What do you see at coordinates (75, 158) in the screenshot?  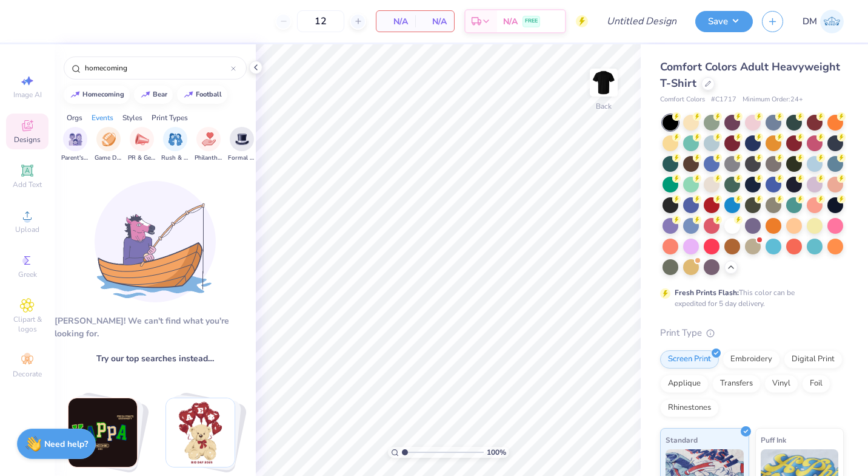 I see `span: Parent's Weekend` at bounding box center [75, 158].